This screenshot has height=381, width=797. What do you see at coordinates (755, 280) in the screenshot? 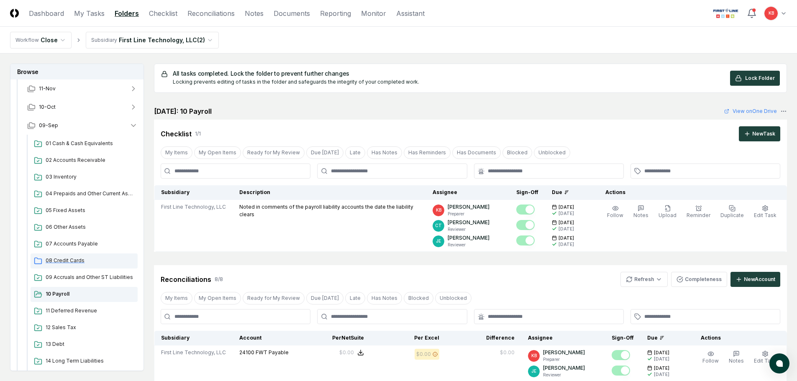
I see `button: NewAccount` at bounding box center [755, 280].